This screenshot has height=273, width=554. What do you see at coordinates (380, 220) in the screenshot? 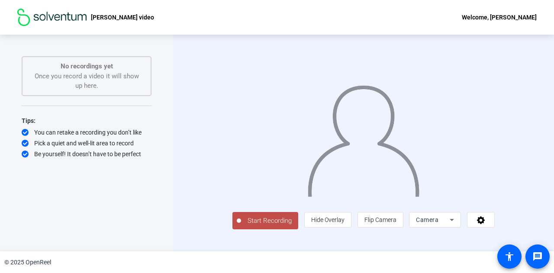
I see `span: Flip Camera` at bounding box center [380, 220].